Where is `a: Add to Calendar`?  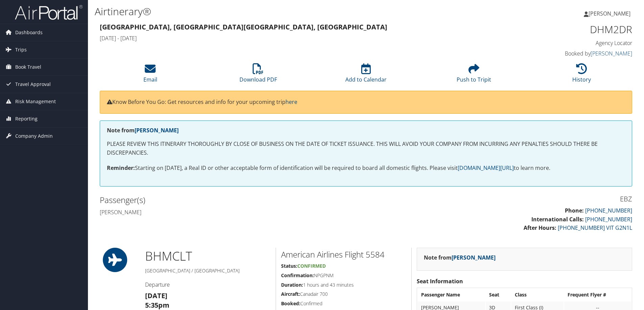 a: Add to Calendar is located at coordinates (366, 75).